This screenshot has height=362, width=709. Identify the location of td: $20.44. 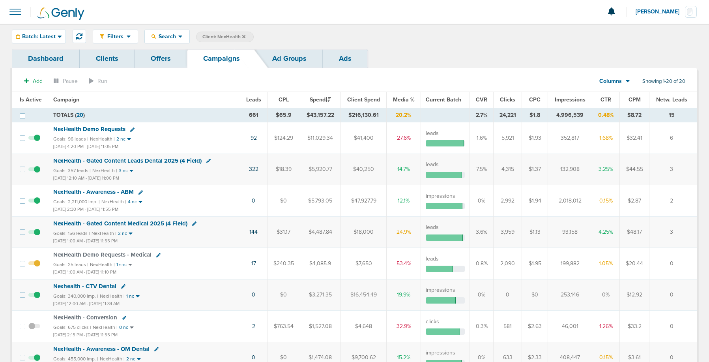
(634, 263).